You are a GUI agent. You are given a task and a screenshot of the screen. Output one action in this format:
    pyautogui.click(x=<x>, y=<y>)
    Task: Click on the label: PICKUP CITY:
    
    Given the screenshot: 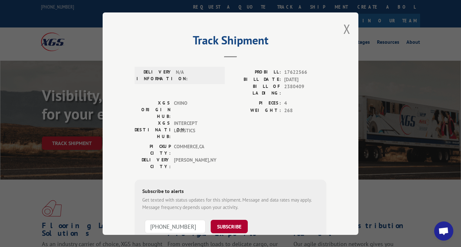 What is the action you would take?
    pyautogui.click(x=152, y=150)
    